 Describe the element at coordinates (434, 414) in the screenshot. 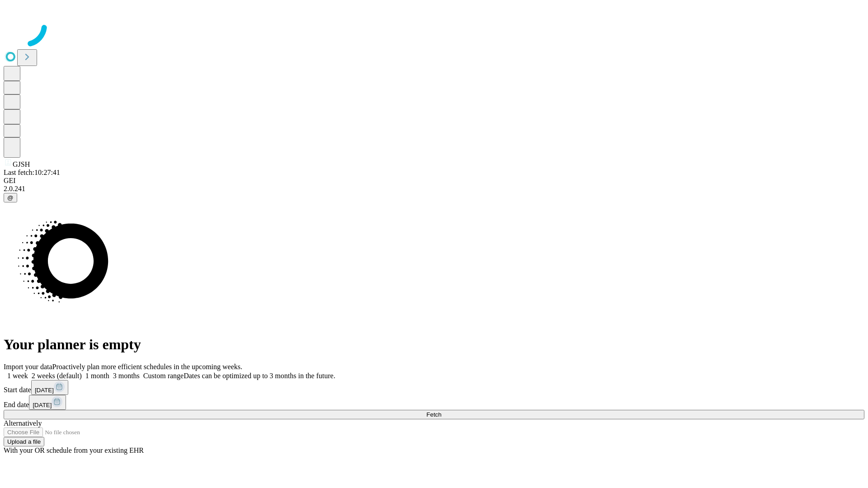

I see `button: Fetch` at that location.